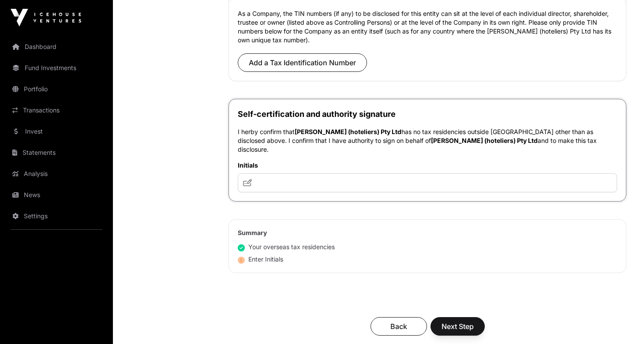 The height and width of the screenshot is (344, 644). Describe the element at coordinates (261, 259) in the screenshot. I see `div: Enter Initials` at that location.